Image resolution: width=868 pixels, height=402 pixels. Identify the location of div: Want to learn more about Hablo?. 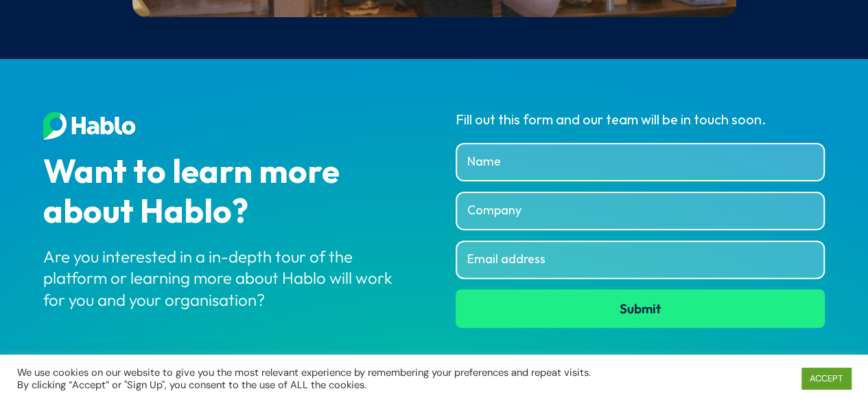
(228, 192).